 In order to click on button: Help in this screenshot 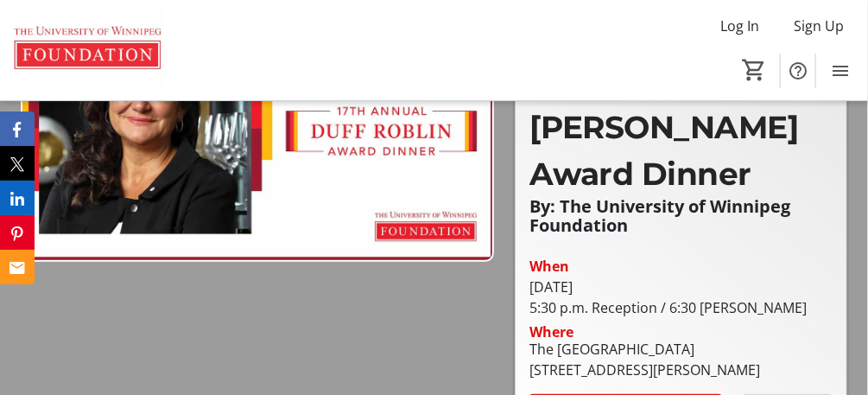, I will do `click(798, 71)`.